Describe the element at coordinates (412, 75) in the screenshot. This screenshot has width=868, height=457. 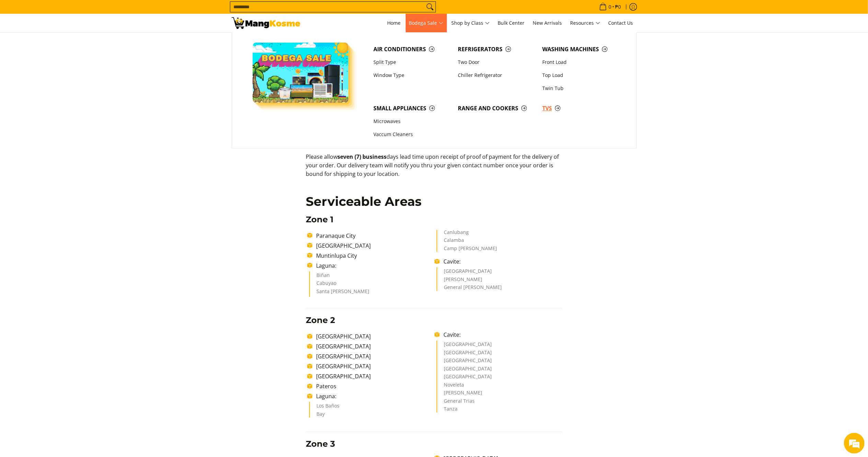
I see `a: Window Type` at that location.